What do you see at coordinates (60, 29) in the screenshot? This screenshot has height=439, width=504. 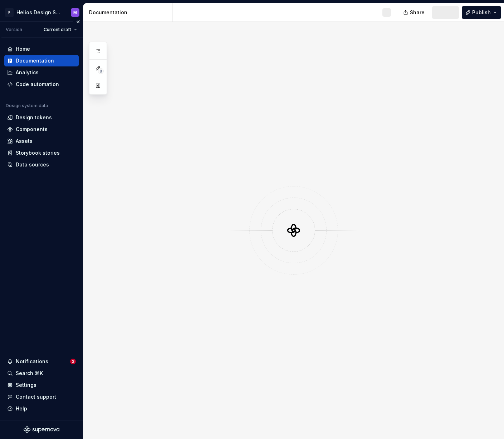 I see `button: Current draft` at bounding box center [60, 29].